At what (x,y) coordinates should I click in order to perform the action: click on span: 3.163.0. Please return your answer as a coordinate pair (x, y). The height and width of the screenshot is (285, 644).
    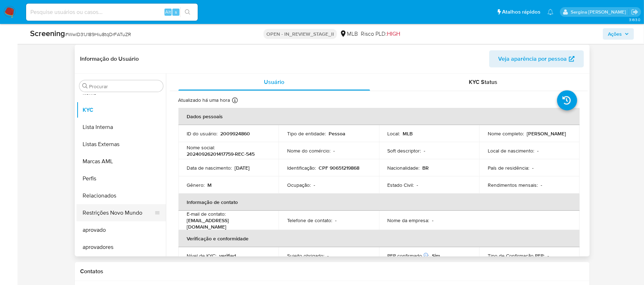
    Looking at the image, I should click on (634, 20).